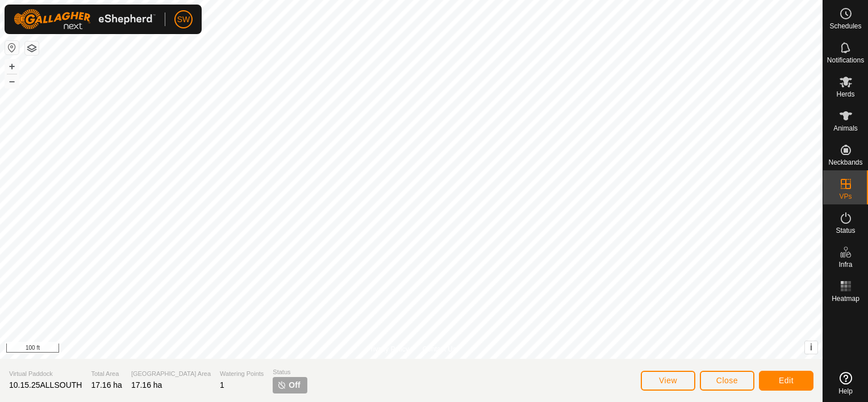 This screenshot has width=868, height=402. I want to click on span: Animals, so click(846, 129).